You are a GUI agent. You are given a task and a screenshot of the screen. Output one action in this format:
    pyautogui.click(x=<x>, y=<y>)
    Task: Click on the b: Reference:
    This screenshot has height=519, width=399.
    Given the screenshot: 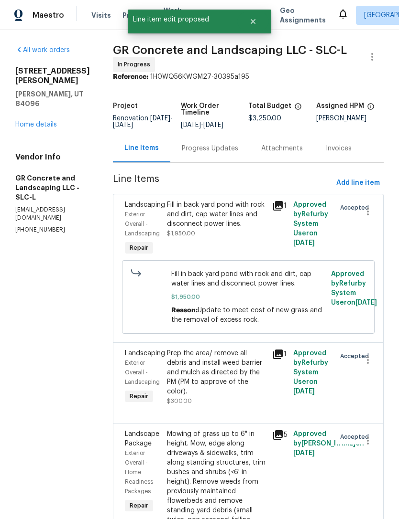 What is the action you would take?
    pyautogui.click(x=130, y=77)
    